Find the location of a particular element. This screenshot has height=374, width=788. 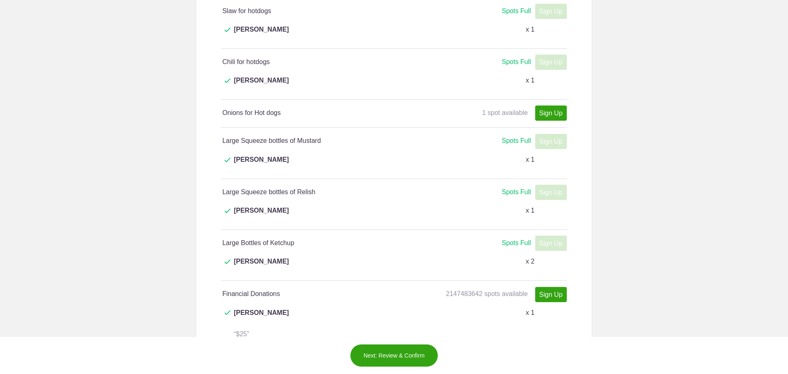

button: Next: Review & Confirm is located at coordinates (394, 355).